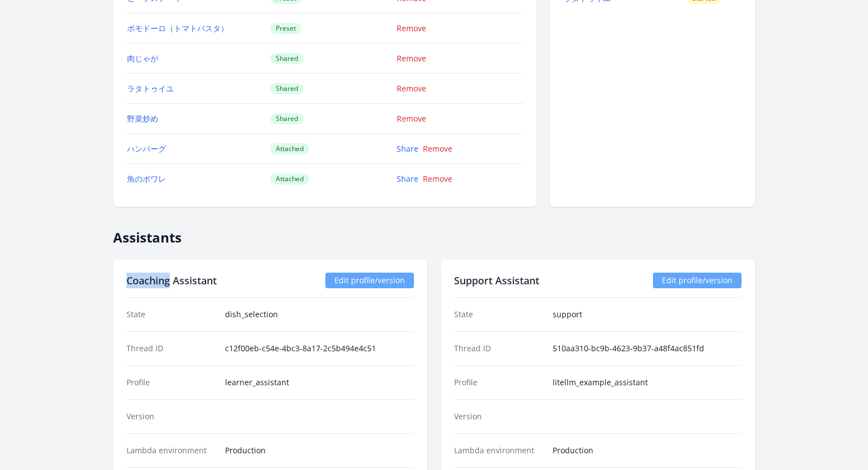  I want to click on a: 肉じゃが, so click(143, 58).